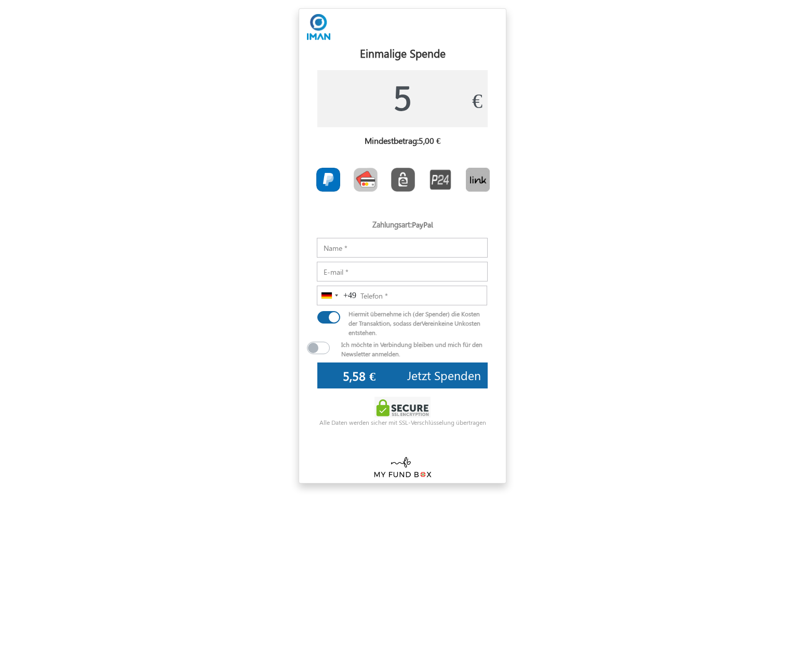 This screenshot has width=805, height=672. Describe the element at coordinates (402, 143) in the screenshot. I see `h6: Mindestbetrag:` at that location.